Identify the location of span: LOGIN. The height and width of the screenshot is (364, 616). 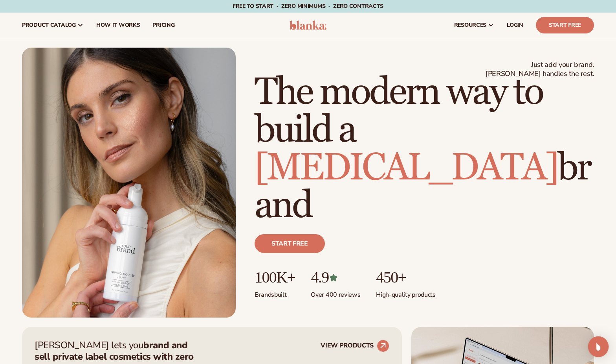
(515, 25).